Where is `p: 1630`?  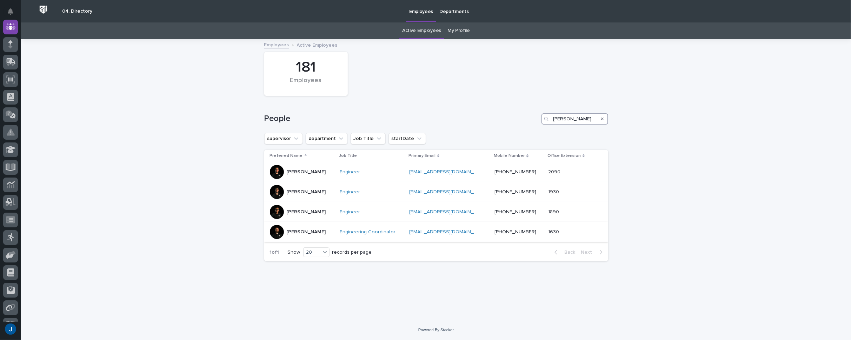 p: 1630 is located at coordinates (554, 231).